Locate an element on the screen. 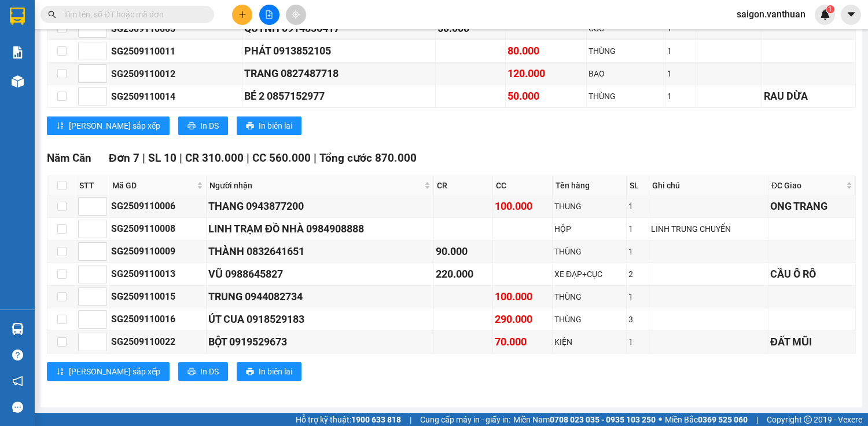 The width and height of the screenshot is (868, 426). div: TRANG 0827487718 is located at coordinates (339, 74).